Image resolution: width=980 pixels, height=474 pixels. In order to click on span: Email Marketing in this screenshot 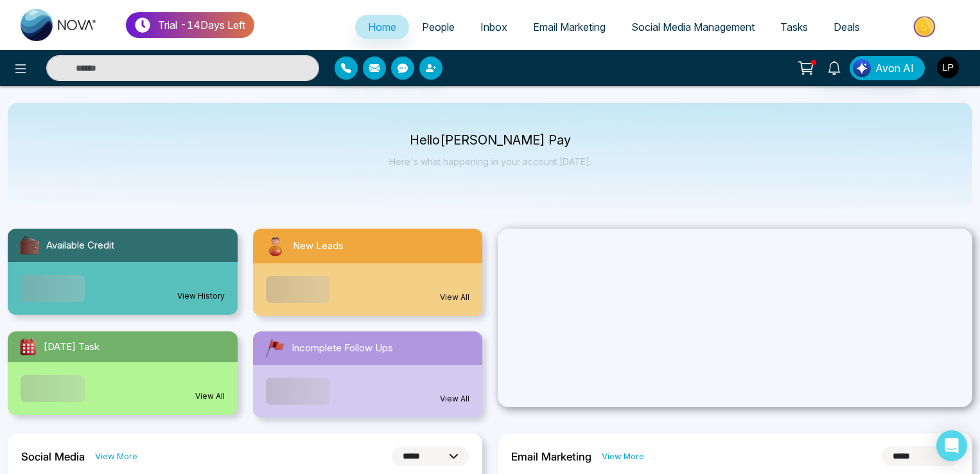, I will do `click(569, 27)`.